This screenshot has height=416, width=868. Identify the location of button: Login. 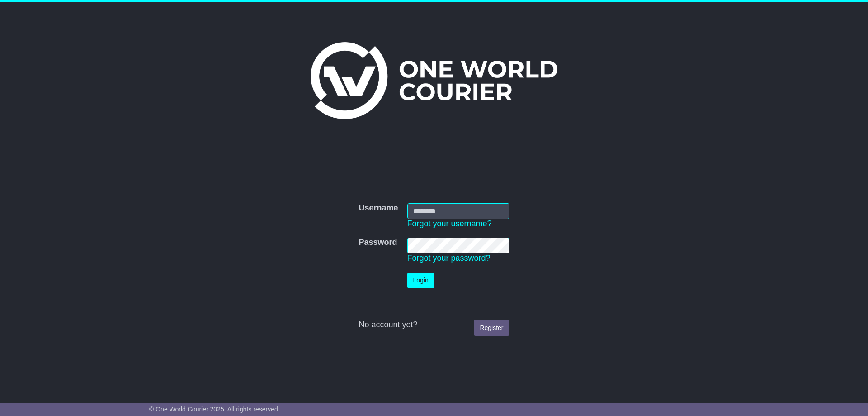
(421, 280).